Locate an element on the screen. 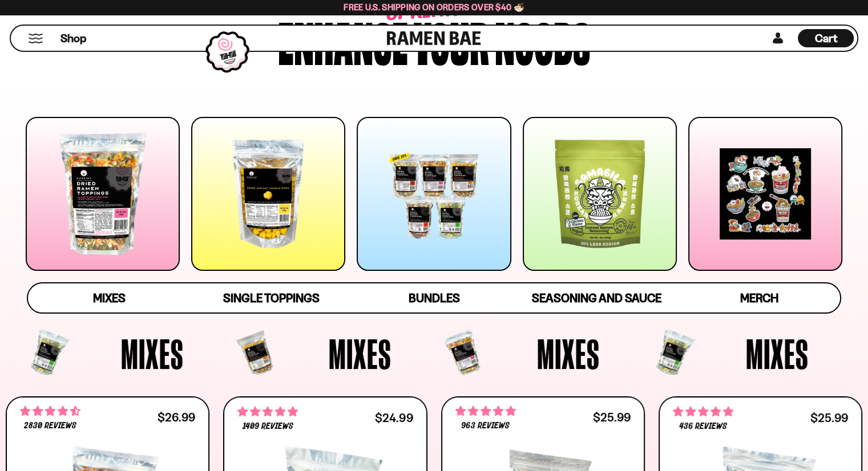  span: 4.75 stars is located at coordinates (485, 411).